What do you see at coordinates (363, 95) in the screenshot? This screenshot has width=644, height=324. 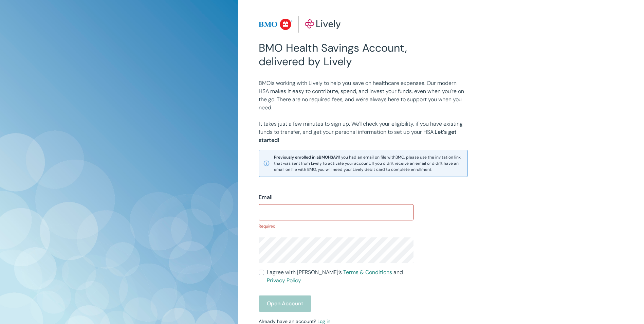 I see `p: BMO is working with Lively to help you save on healthcare expenses. Our modern HSA makes it easy ...` at bounding box center [363, 95].